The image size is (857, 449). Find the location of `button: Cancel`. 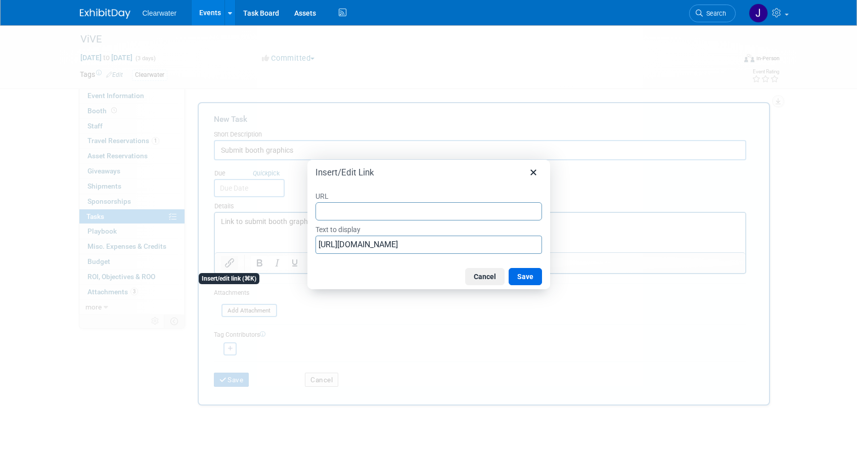

button: Cancel is located at coordinates (485, 277).